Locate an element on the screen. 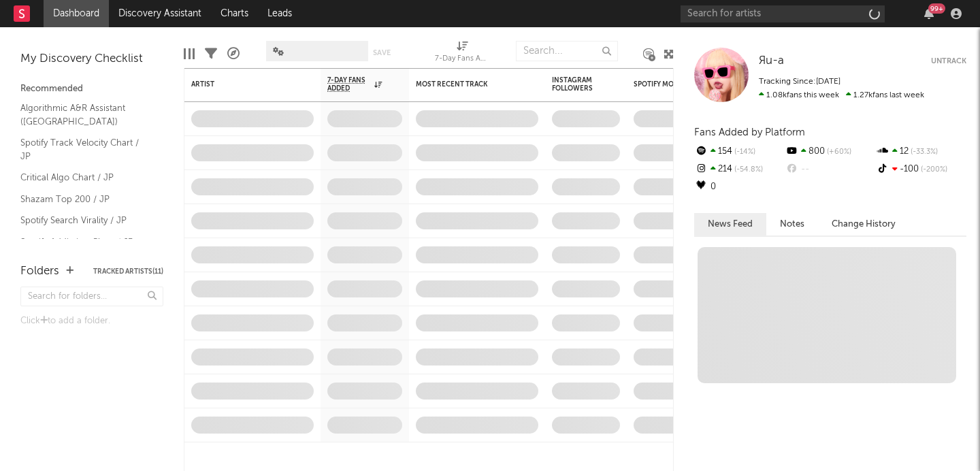  div: 214 is located at coordinates (739, 169).